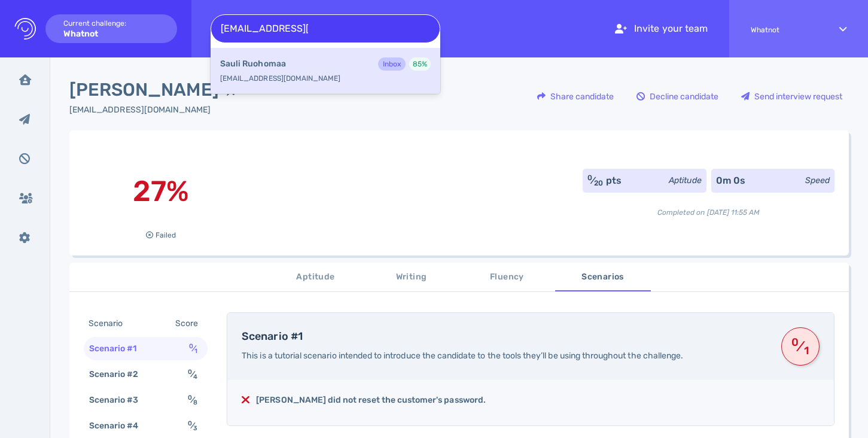 Image resolution: width=868 pixels, height=438 pixels. I want to click on div: Scenario #3, so click(120, 400).